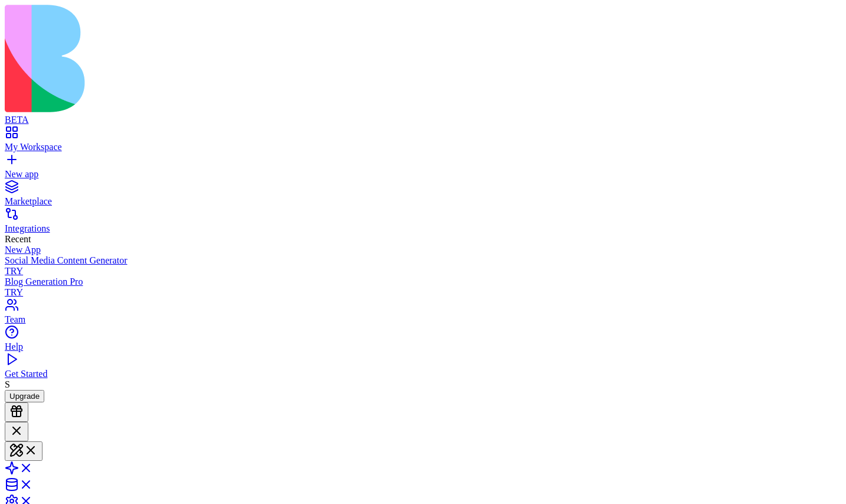  What do you see at coordinates (423, 228) in the screenshot?
I see `div: Integrations` at bounding box center [423, 228].